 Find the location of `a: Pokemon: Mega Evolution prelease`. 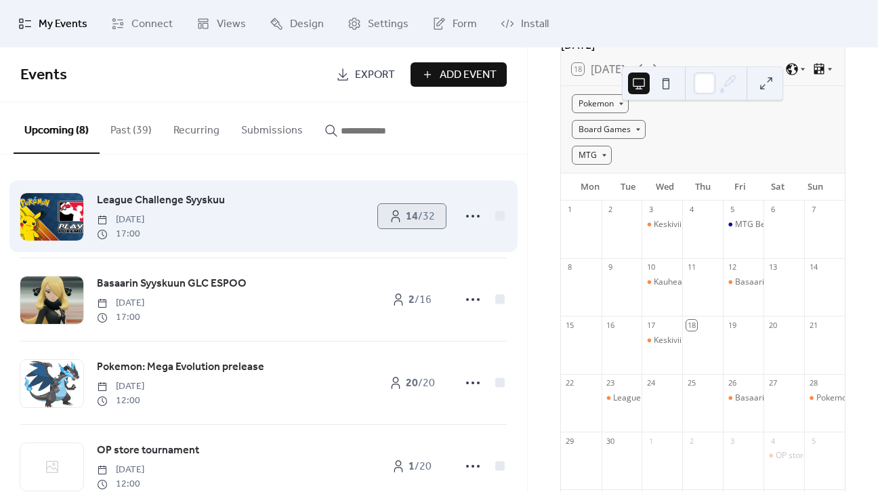

a: Pokemon: Mega Evolution prelease is located at coordinates (180, 367).